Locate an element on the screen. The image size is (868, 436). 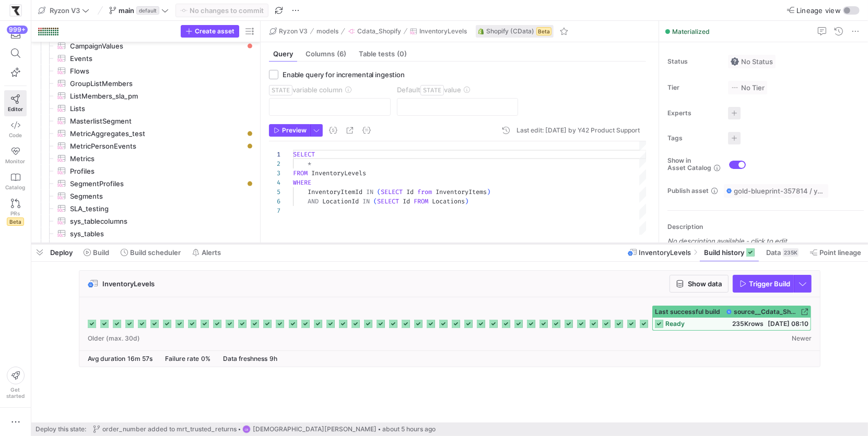
a: test_query​​​​​​​​​ is located at coordinates (146, 246).